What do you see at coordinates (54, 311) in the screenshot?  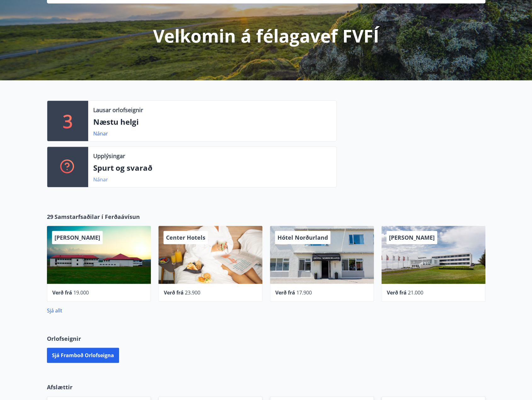 I see `a: Sjá allt` at bounding box center [54, 311].